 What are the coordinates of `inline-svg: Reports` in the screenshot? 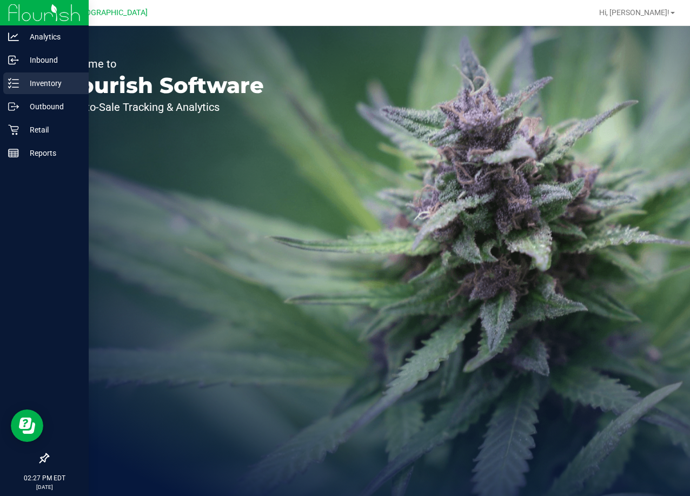 It's located at (14, 153).